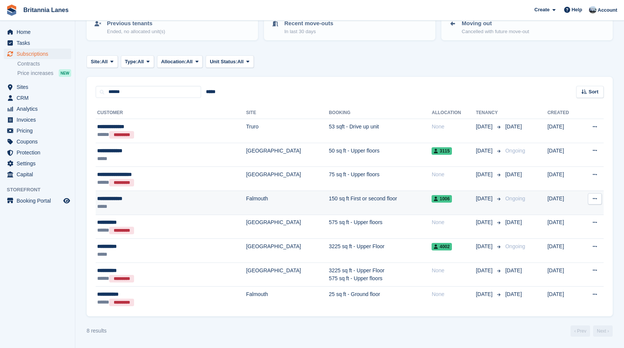 The image size is (624, 348). Describe the element at coordinates (380, 274) in the screenshot. I see `td: 3225 sq ft - Upper Floor 575 sq ft - Upper floors` at that location.